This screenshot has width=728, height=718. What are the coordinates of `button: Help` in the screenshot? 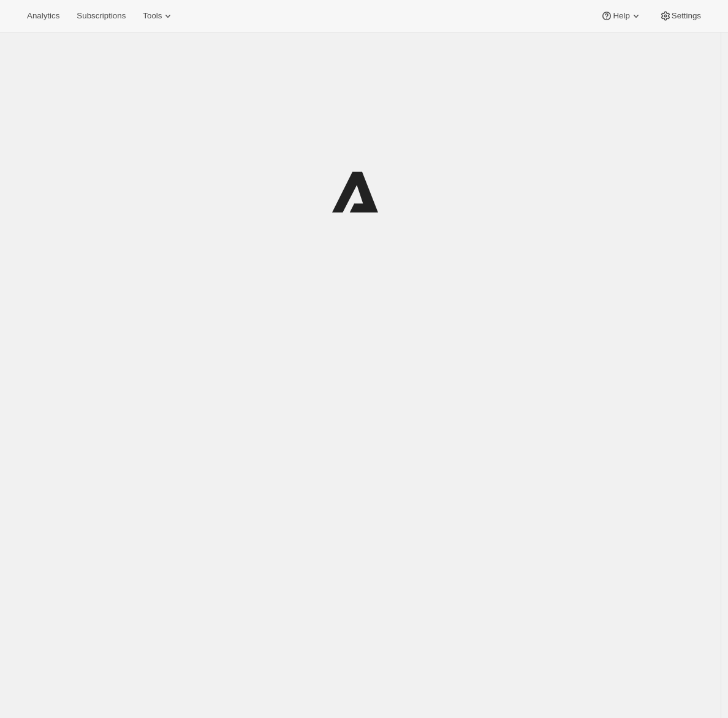 It's located at (620, 16).